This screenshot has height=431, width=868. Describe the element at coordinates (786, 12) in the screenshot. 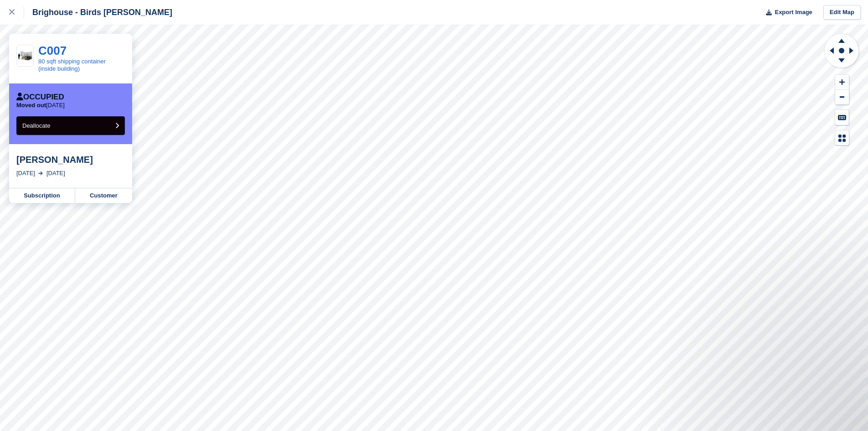

I see `button: Export Image` at that location.